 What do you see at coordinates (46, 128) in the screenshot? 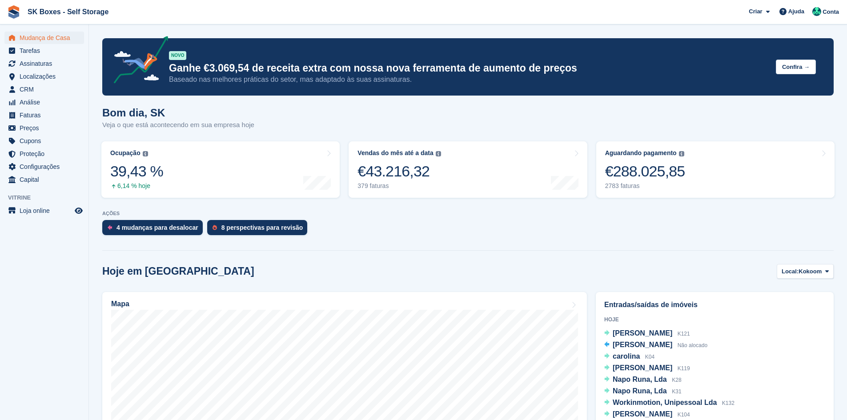
I see `span: Preços` at bounding box center [46, 128].